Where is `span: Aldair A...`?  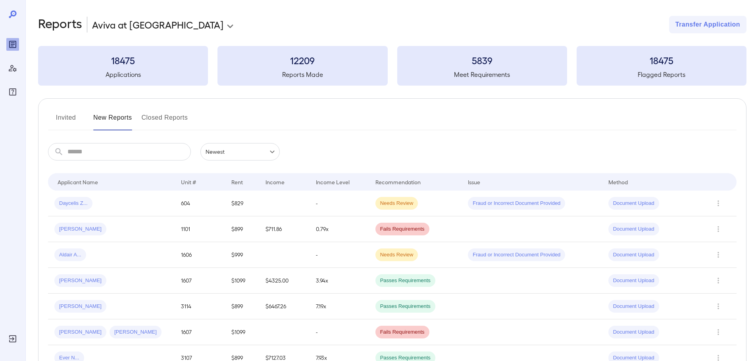
span: Aldair A... is located at coordinates (70, 255).